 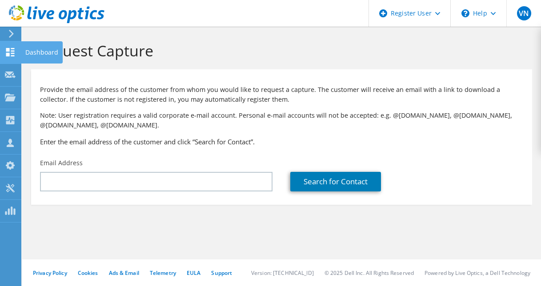 I want to click on h1: Request Capture, so click(x=279, y=51).